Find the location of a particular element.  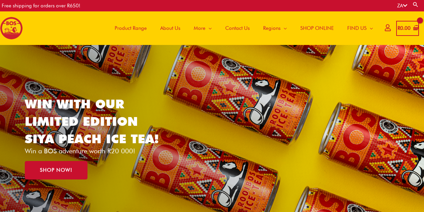

span: SHOP NOW! is located at coordinates (56, 170).